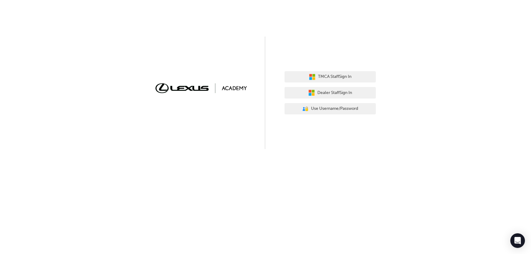 The height and width of the screenshot is (254, 531). I want to click on span: TMCA Staff Sign In, so click(335, 77).